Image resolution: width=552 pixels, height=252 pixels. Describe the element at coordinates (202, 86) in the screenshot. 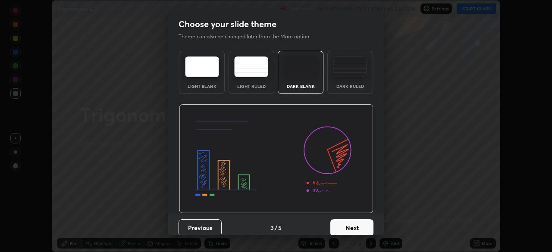

I see `div: Light Blank` at that location.